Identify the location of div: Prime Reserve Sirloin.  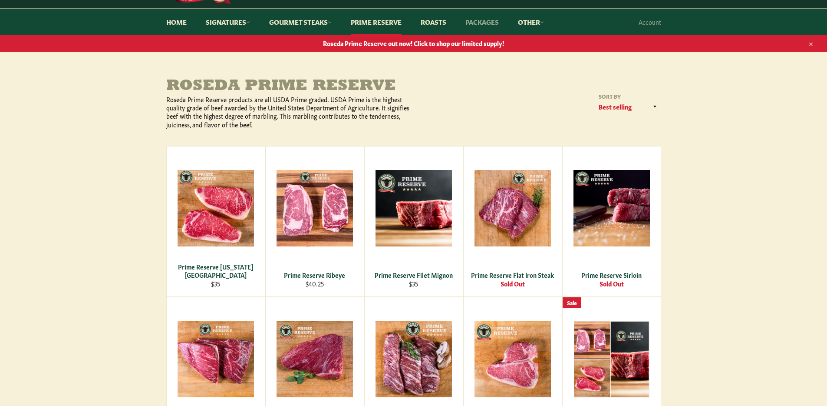
(612, 274).